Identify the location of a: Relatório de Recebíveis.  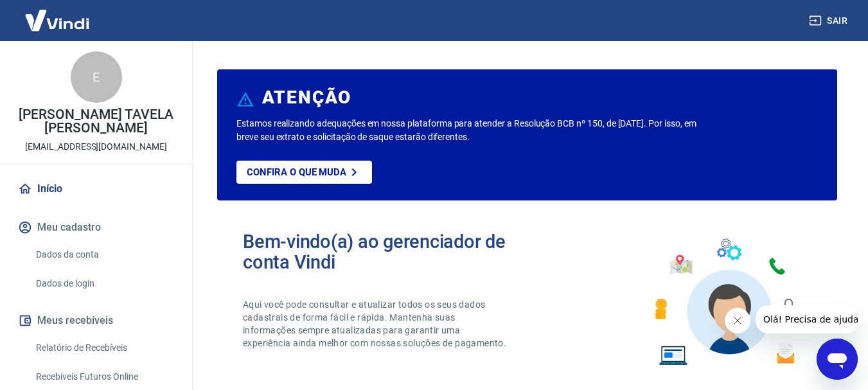
(103, 348).